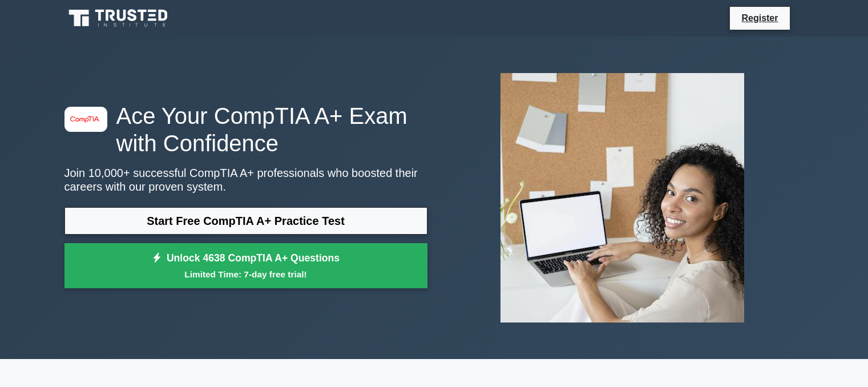 The height and width of the screenshot is (387, 868). I want to click on a: Start Free CompTIA A+ Practice Test, so click(246, 221).